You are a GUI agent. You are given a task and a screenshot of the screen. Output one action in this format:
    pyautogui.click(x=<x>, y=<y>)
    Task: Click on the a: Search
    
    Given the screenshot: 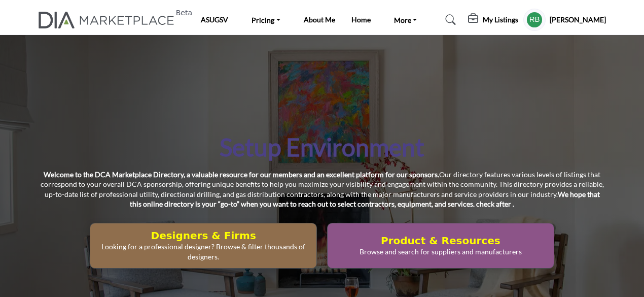 What is the action you would take?
    pyautogui.click(x=448, y=20)
    